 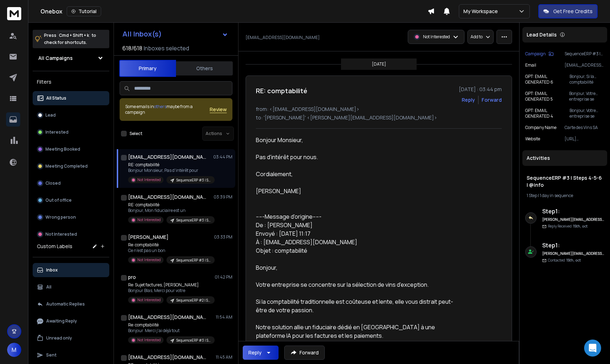 What do you see at coordinates (65, 305) in the screenshot?
I see `p: Automatic Replies` at bounding box center [65, 305].